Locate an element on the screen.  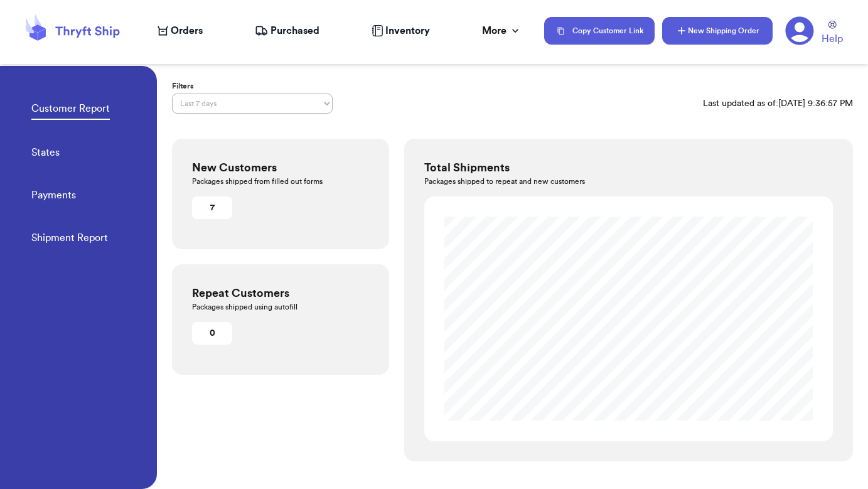
a: Inventory is located at coordinates (400, 31).